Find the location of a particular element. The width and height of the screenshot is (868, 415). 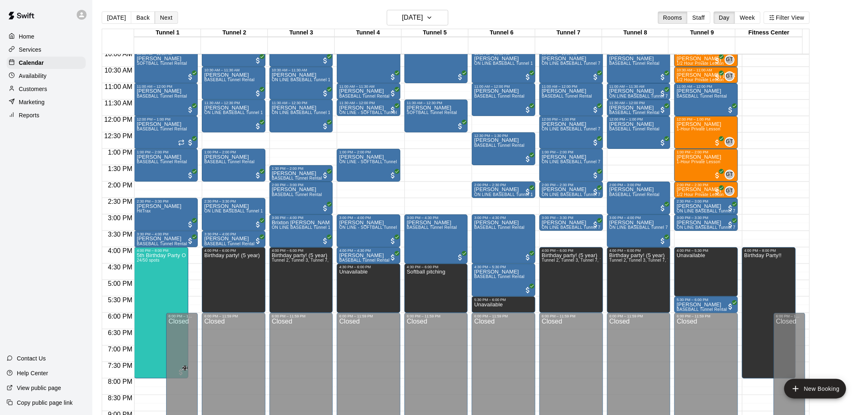

div: 4:00 PM – 4:30 PM: BASEBALL Tunnel Rental is located at coordinates (369, 255).